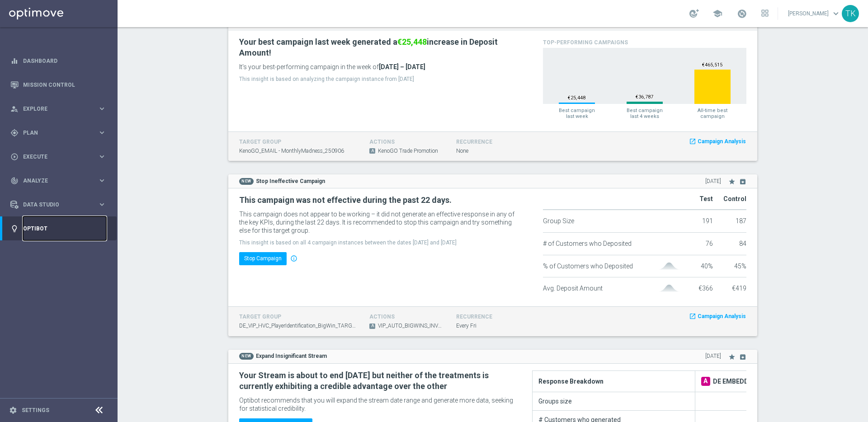  I want to click on div: 4, so click(751, 401).